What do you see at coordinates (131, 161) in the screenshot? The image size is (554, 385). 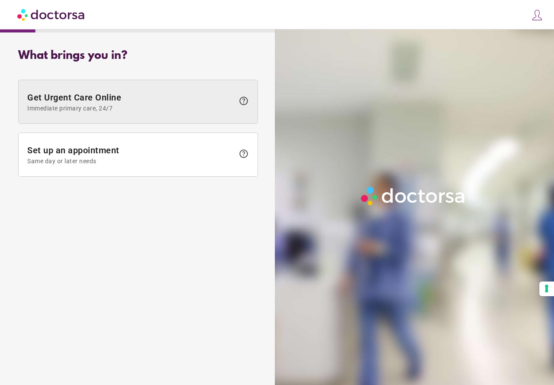 I see `span: Same day or later needs` at bounding box center [131, 161].